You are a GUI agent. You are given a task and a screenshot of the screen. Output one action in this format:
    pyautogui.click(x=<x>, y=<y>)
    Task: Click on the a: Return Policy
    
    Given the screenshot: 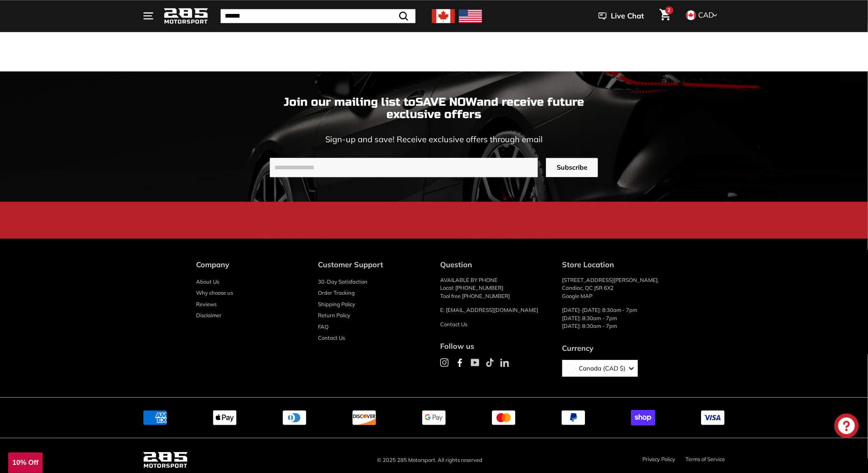 What is the action you would take?
    pyautogui.click(x=334, y=316)
    